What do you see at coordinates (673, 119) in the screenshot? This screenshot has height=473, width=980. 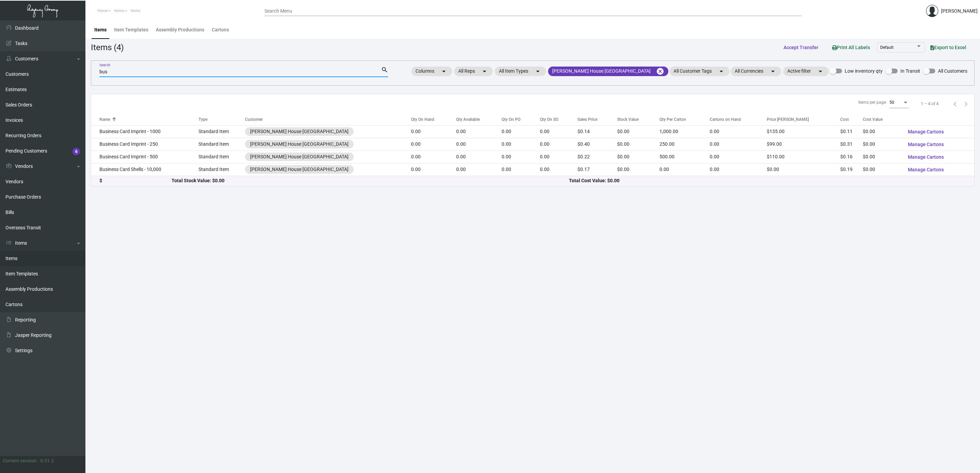 I see `div: Qty Per Carton` at bounding box center [673, 119].